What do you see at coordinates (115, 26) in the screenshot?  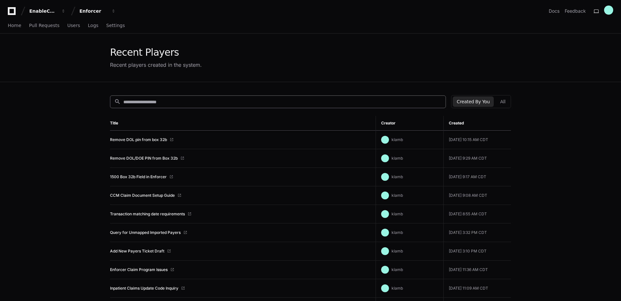 I see `a: Settings` at bounding box center [115, 26].